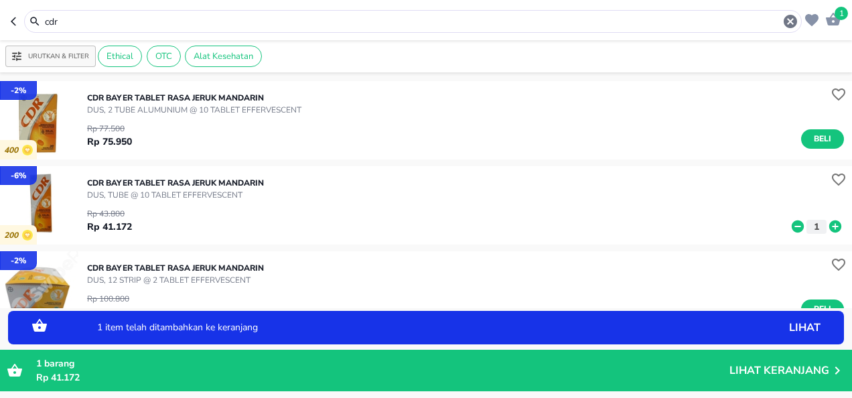 The image size is (852, 398). Describe the element at coordinates (175, 195) in the screenshot. I see `p: DUS, TUBE @ 10 TABLET EFFERVESCENT` at that location.